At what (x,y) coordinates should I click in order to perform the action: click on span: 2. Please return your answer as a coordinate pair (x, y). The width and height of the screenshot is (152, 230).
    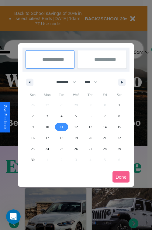
    Looking at the image, I should click on (33, 116).